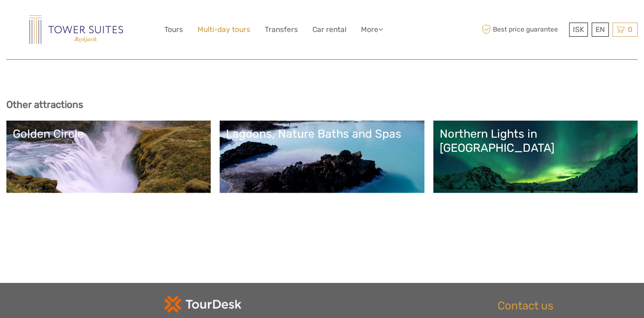 The image size is (644, 318). What do you see at coordinates (567, 306) in the screenshot?
I see `h2: Contact us` at bounding box center [567, 306].